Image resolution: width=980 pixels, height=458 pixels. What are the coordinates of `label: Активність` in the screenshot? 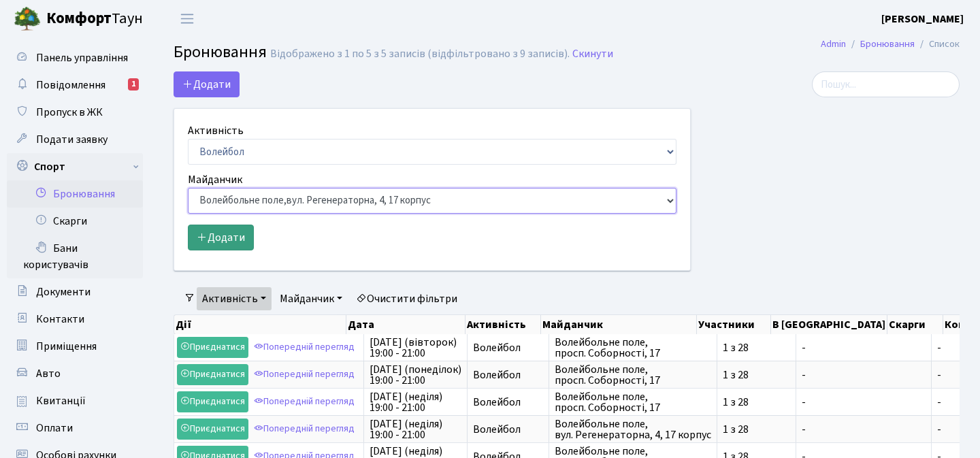 It's located at (216, 131).